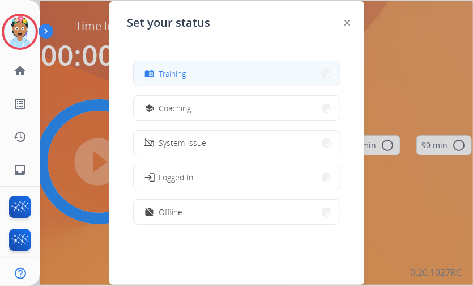  What do you see at coordinates (237, 211) in the screenshot?
I see `button: Offline` at bounding box center [237, 211].